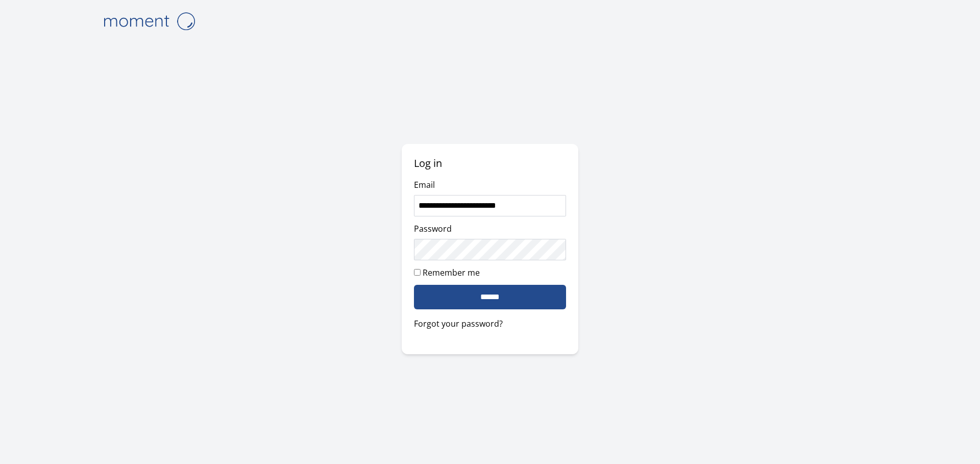 This screenshot has width=980, height=464. Describe the element at coordinates (452, 272) in the screenshot. I see `label: Remember me` at that location.